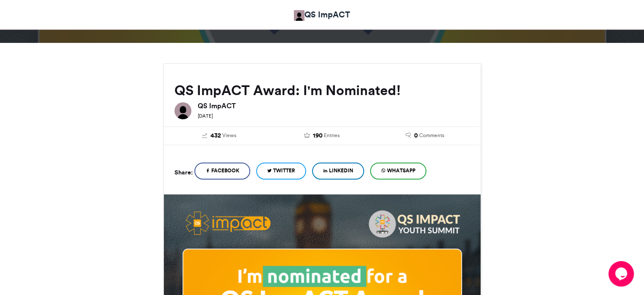  What do you see at coordinates (432, 135) in the screenshot?
I see `span: Comments` at bounding box center [432, 135].